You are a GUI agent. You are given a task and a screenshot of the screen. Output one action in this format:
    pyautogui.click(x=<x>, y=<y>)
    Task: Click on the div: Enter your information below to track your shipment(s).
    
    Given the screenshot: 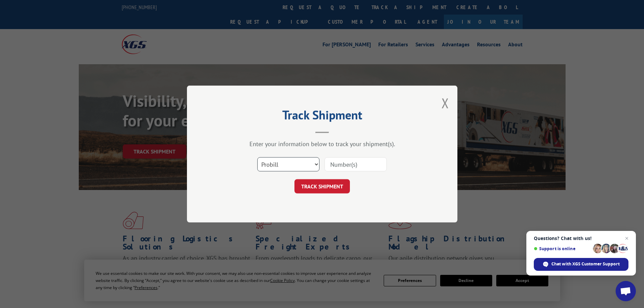 What is the action you would take?
    pyautogui.click(x=322, y=144)
    